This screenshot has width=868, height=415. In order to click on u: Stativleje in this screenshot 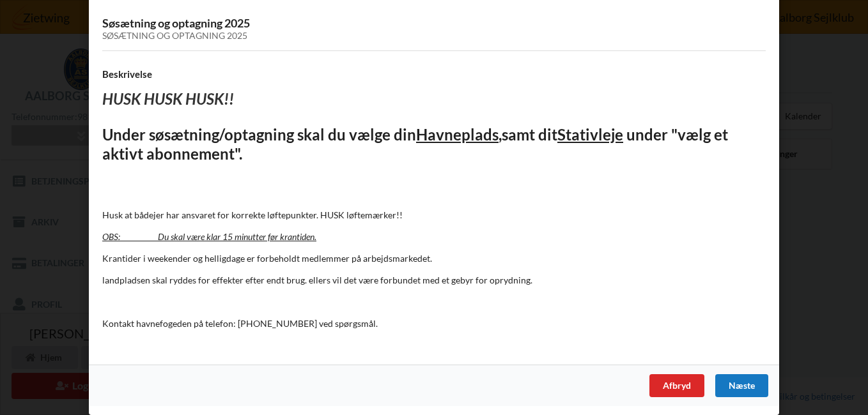, I will do `click(590, 134)`.